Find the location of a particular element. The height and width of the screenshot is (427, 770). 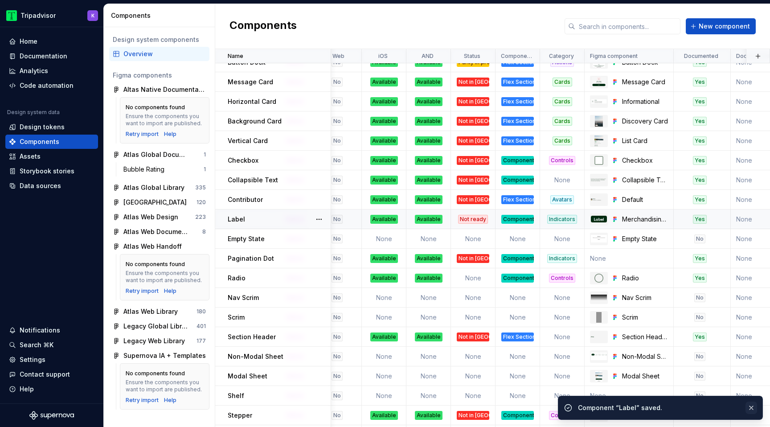

img: Discovery Card is located at coordinates (599, 121).